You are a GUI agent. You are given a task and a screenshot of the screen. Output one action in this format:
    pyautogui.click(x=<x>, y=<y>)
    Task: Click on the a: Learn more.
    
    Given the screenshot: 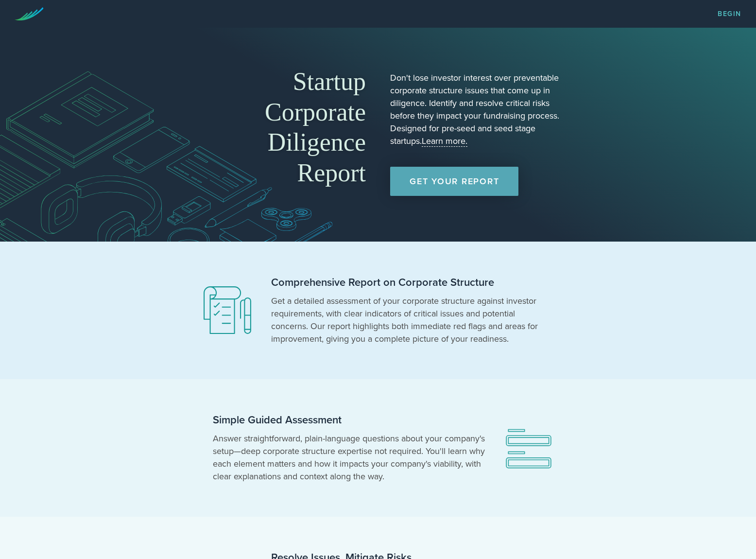 What is the action you would take?
    pyautogui.click(x=444, y=141)
    